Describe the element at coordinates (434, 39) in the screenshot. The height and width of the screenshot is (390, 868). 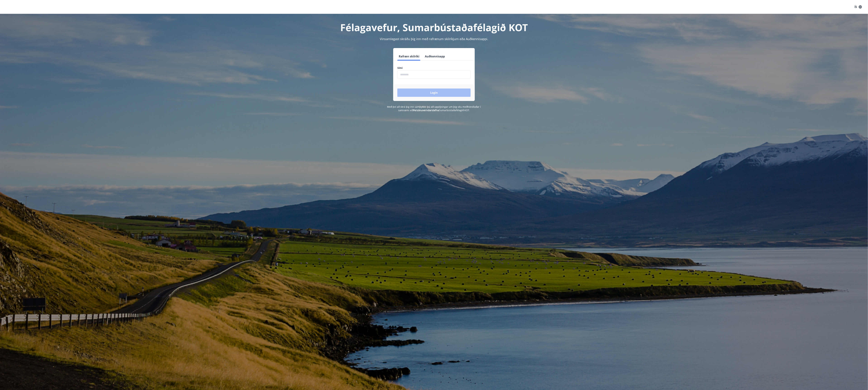
I see `span: Vinsamlegast skráðu þig inn með rafrænum skilríkjum eða Auðkennisappi.` at that location.